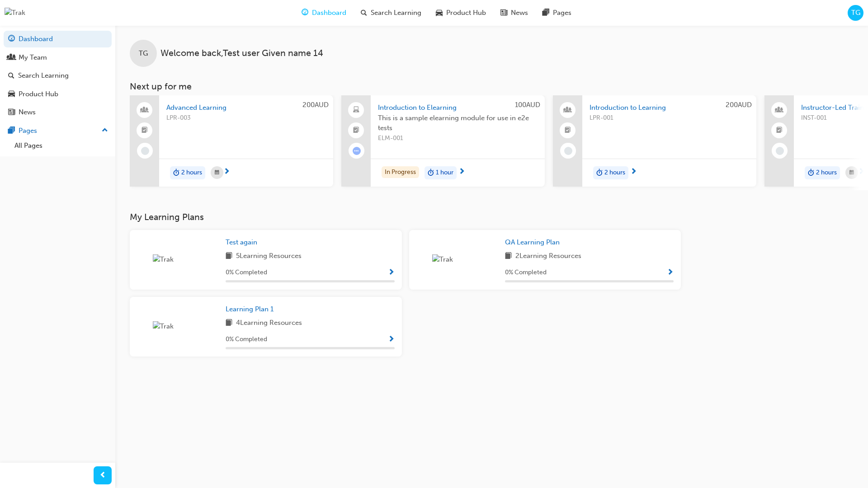  What do you see at coordinates (457, 139) in the screenshot?
I see `span: ELM-001` at bounding box center [457, 139].